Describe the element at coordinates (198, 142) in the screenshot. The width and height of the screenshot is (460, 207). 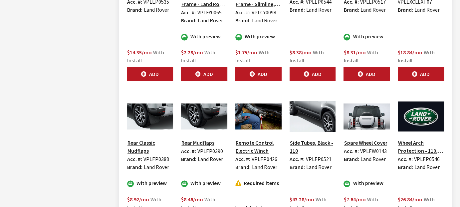
I see `button: Rear Mudflaps` at that location.